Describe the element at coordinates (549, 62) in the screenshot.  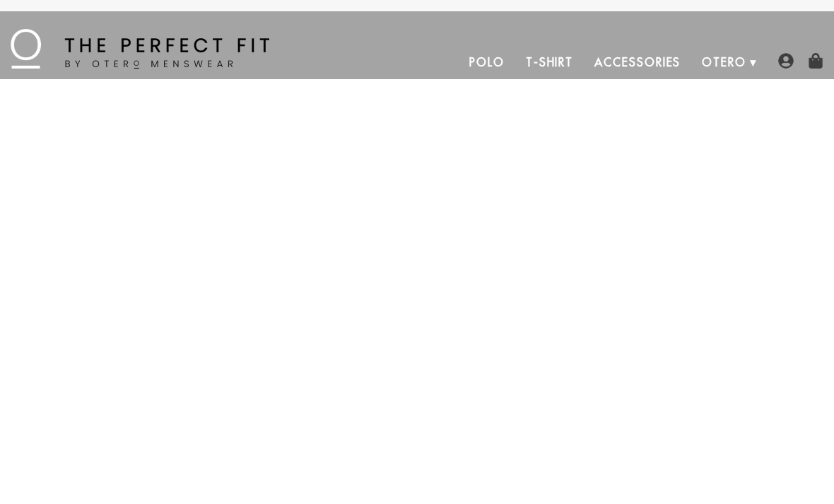
I see `a: T-Shirt` at that location.